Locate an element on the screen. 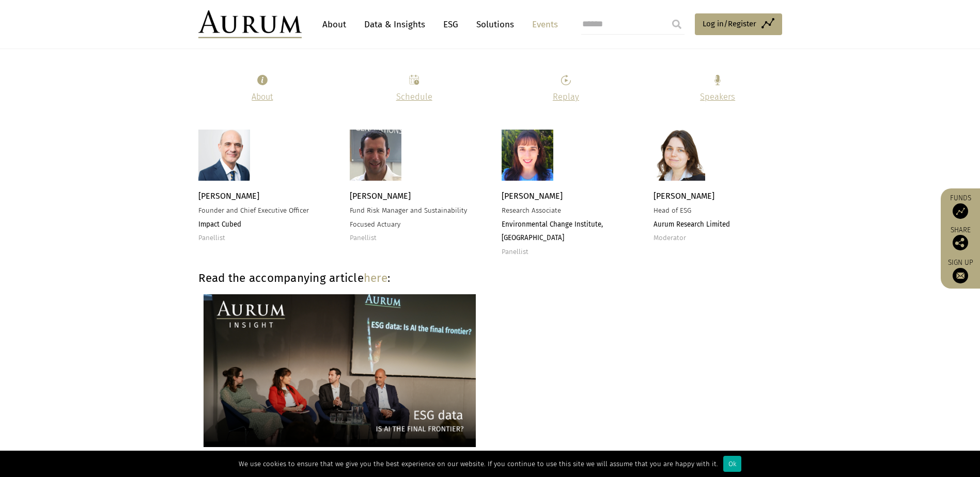 This screenshot has height=477, width=980. a: Data & Insights is located at coordinates (395, 24).